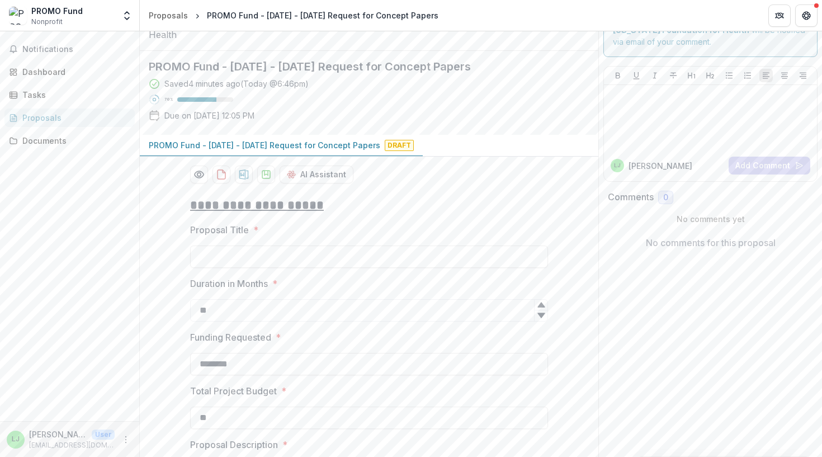 The image size is (822, 457). What do you see at coordinates (69, 72) in the screenshot?
I see `a: Dashboard` at bounding box center [69, 72].